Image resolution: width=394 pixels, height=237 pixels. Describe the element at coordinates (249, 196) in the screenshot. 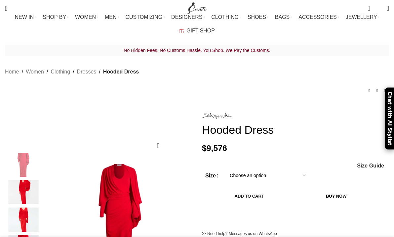

I see `button: Add to cart` at that location.